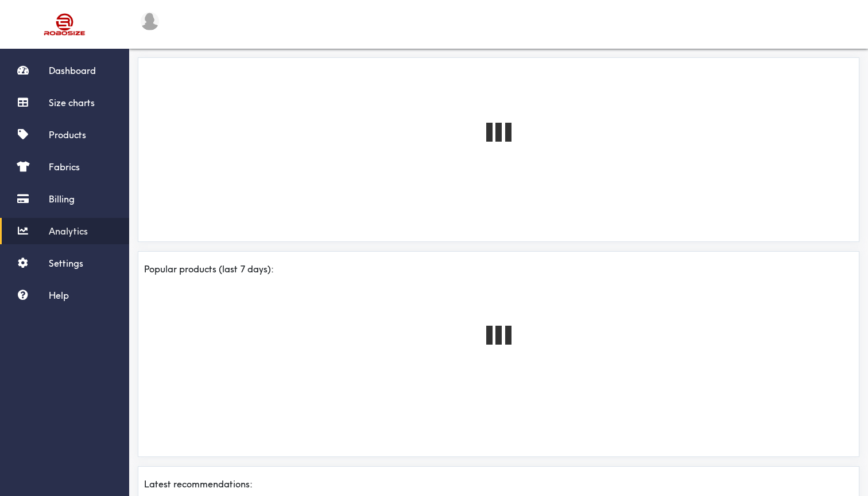  Describe the element at coordinates (499, 484) in the screenshot. I see `div: Latest recommendations:` at that location.